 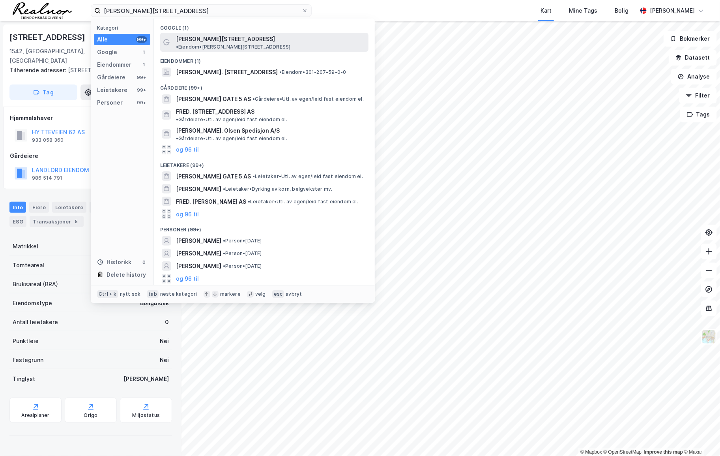 What do you see at coordinates (28, 360) in the screenshot?
I see `div: Festegrunn` at bounding box center [28, 360].